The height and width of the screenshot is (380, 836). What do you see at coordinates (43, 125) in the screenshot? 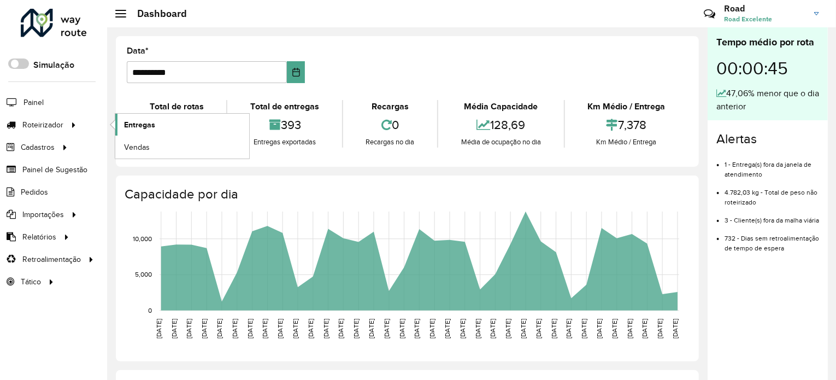
I see `span: Roteirizador` at bounding box center [43, 125].